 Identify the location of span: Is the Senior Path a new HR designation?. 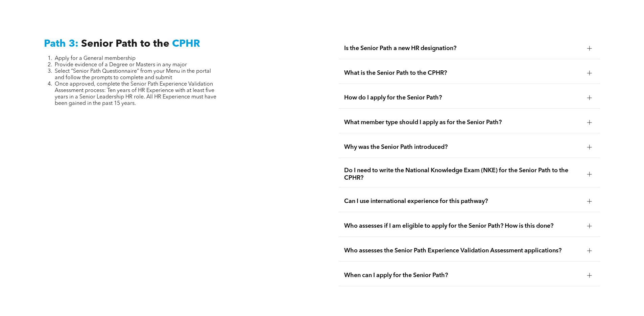
(463, 49).